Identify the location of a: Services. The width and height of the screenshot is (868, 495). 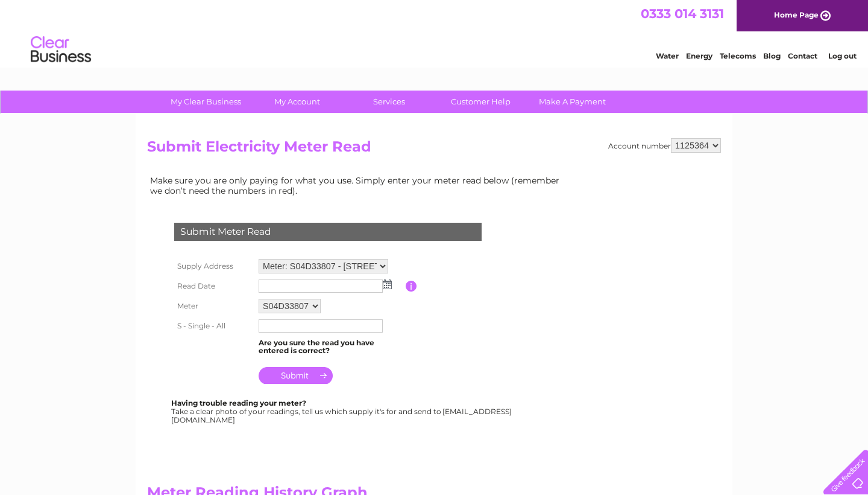
(389, 101).